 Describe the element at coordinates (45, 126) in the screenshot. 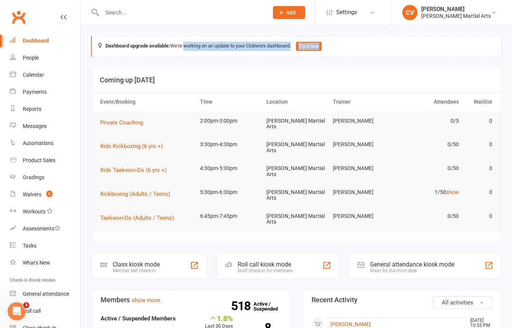

I see `a: Messages` at that location.